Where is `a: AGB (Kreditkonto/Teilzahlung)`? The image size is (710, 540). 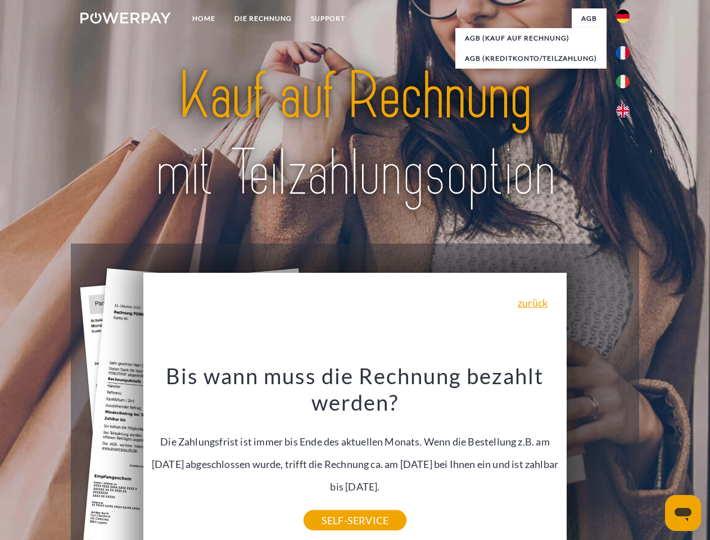
a: AGB (Kreditkonto/Teilzahlung) is located at coordinates (531, 58).